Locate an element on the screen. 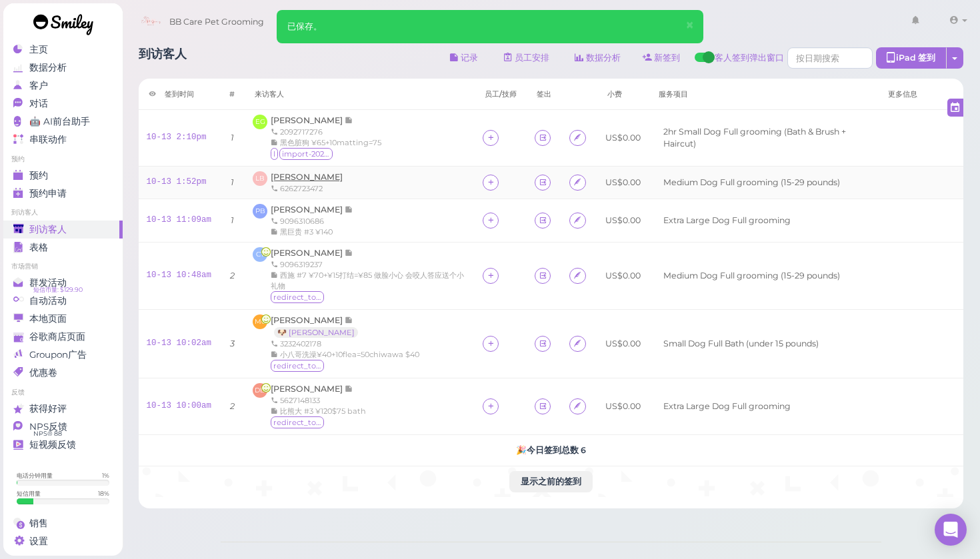 This screenshot has width=980, height=559. span: 客户 is located at coordinates (39, 85).